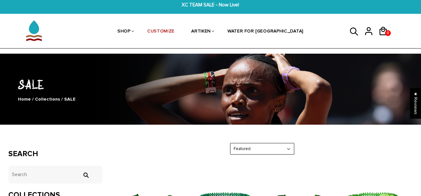 The width and height of the screenshot is (421, 196). What do you see at coordinates (124, 32) in the screenshot?
I see `a: SHOP` at bounding box center [124, 32].